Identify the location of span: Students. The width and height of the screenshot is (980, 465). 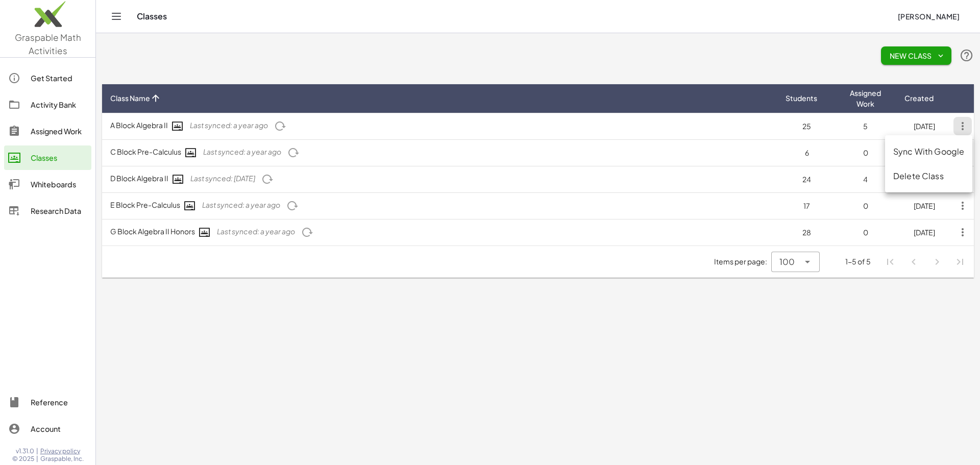
(802, 98).